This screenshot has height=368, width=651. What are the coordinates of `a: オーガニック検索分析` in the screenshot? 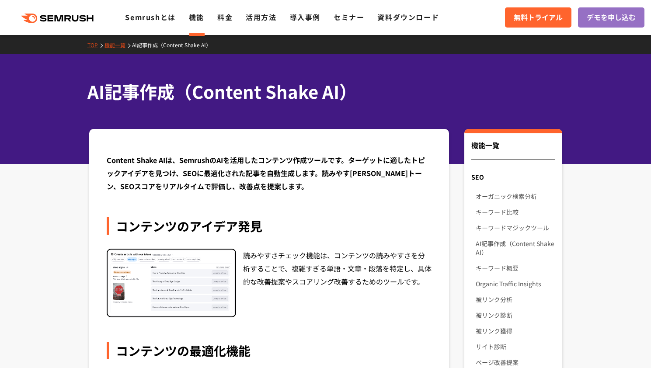 It's located at (515, 196).